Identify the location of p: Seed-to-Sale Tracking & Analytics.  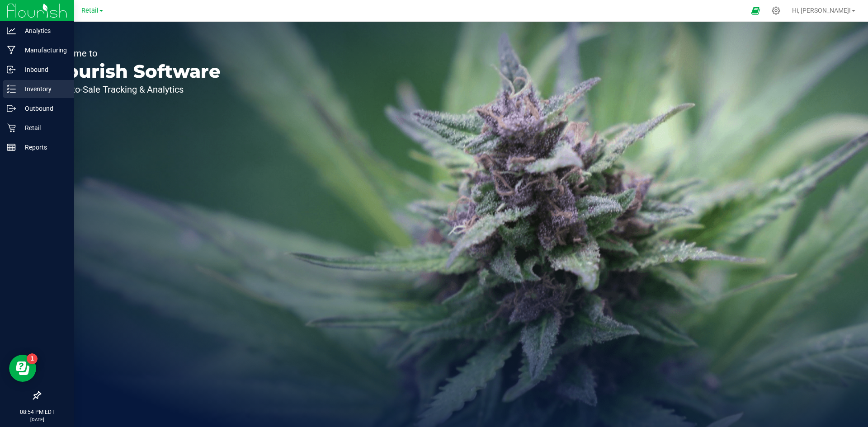
(135, 89).